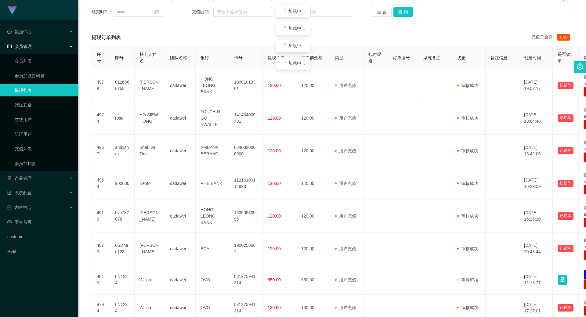 The height and width of the screenshot is (317, 586). I want to click on td: 650.00, so click(313, 280).